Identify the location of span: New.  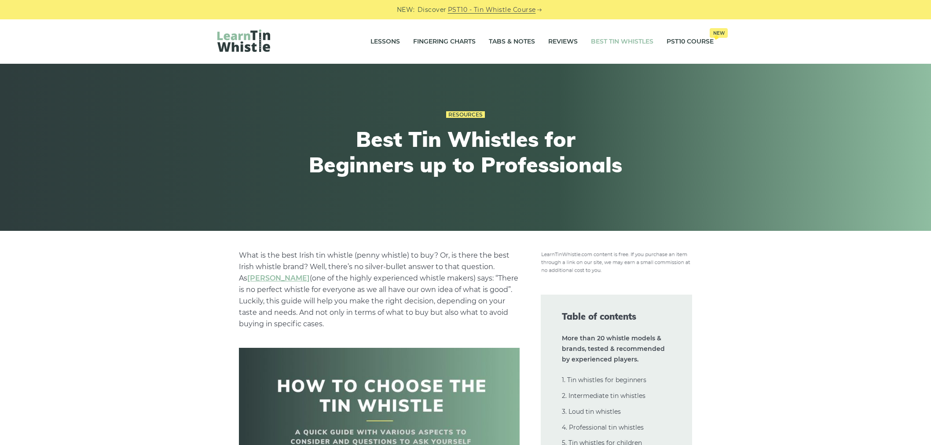
(718, 33).